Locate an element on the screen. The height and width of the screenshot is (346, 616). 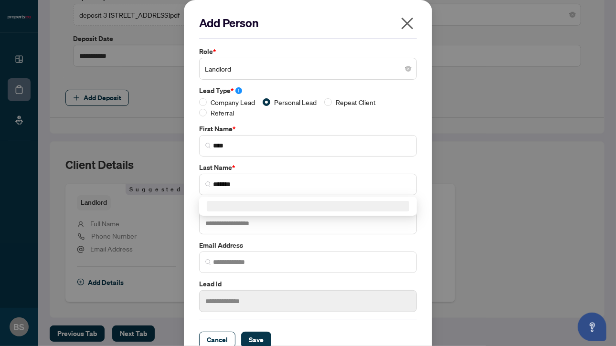
label: Lead Type is located at coordinates (308, 91).